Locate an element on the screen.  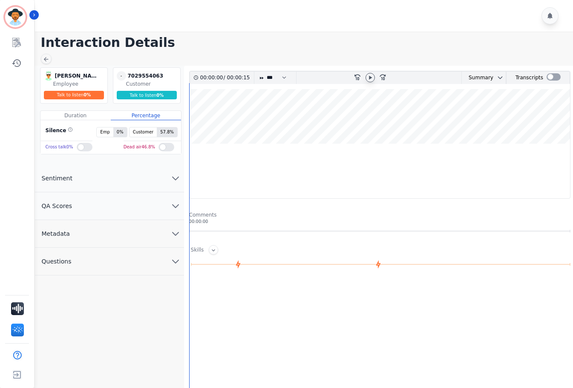
div: 7029554063 is located at coordinates (149, 76).